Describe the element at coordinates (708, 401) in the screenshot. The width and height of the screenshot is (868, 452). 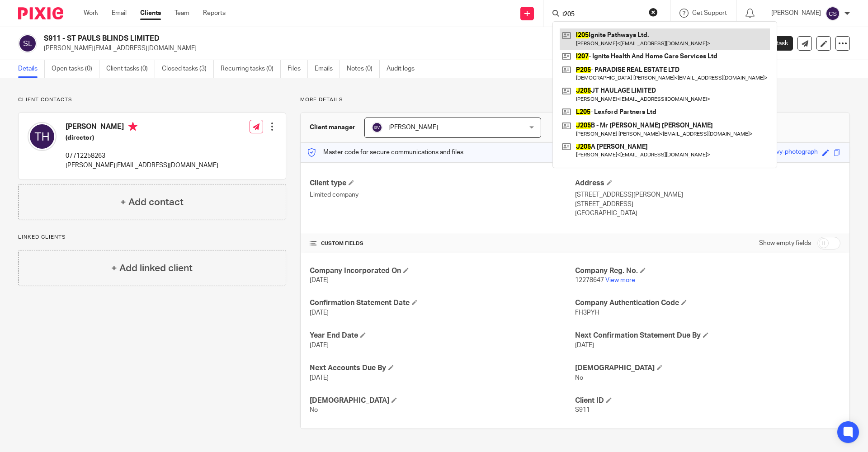
I see `h4: Client ID` at that location.